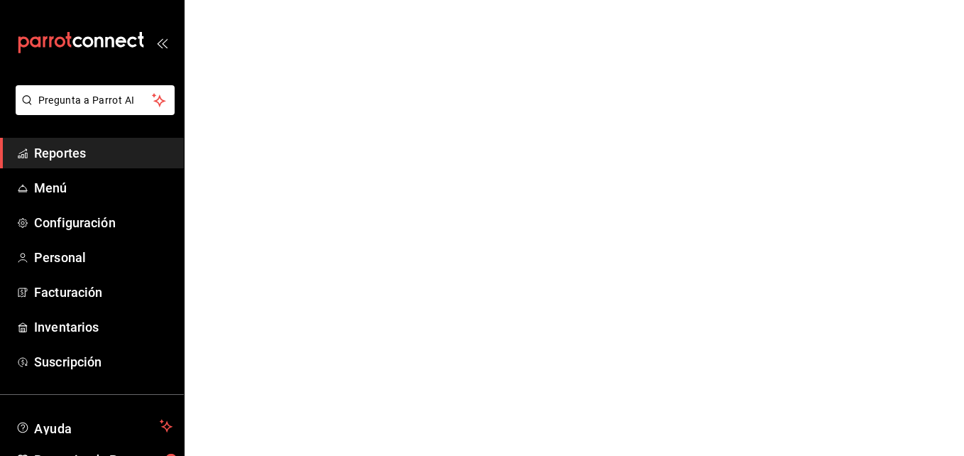 This screenshot has width=964, height=456. What do you see at coordinates (95, 100) in the screenshot?
I see `span: Pregunta a Parrot AI` at bounding box center [95, 100].